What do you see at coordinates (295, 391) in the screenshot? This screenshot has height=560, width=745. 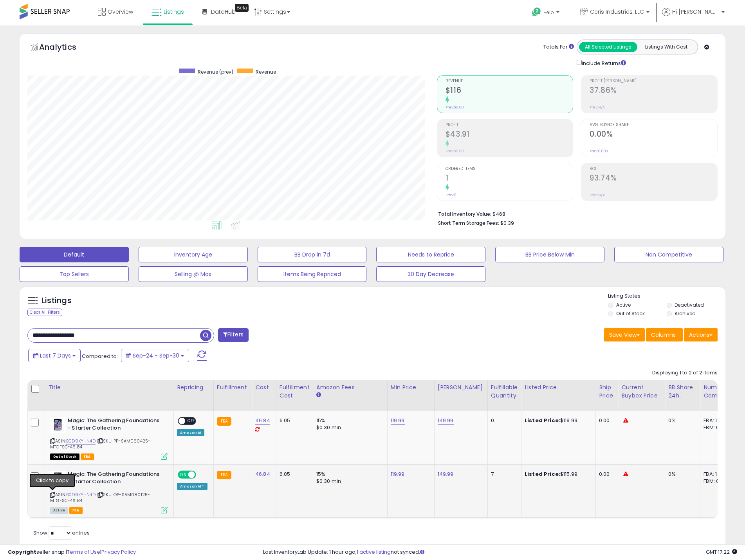 I see `div: Fulfillment Cost` at bounding box center [295, 391].